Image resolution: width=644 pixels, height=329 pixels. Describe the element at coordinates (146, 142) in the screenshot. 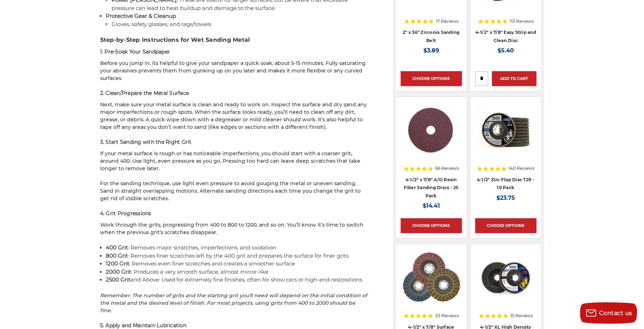

I see `strong: 3. Start Sanding with the Right Grit` at that location.